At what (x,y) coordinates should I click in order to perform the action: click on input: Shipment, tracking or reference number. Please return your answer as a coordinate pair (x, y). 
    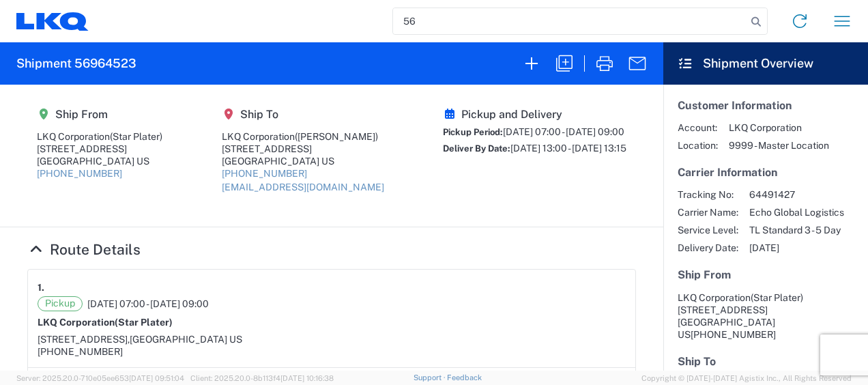
    Looking at the image, I should click on (570, 21).